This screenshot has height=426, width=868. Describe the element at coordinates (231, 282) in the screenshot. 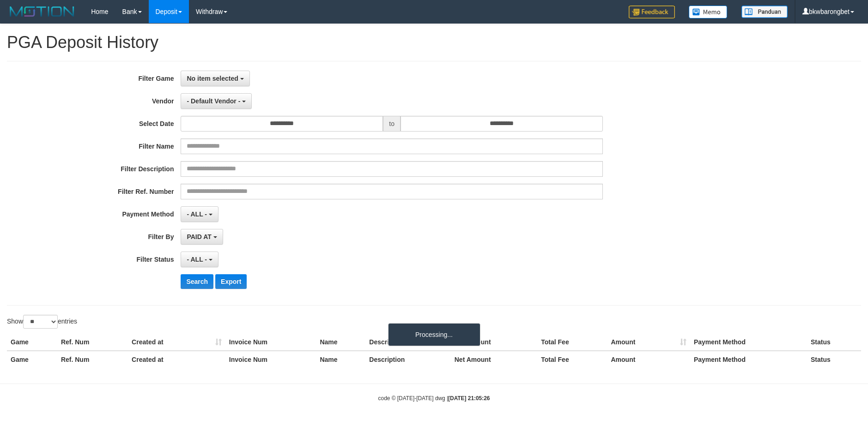

I see `button: Export` at that location.